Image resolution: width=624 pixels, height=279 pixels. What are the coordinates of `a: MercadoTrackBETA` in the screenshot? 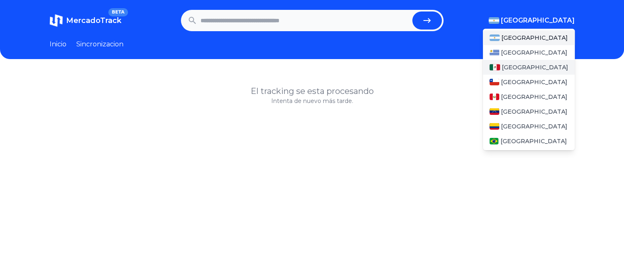 It's located at (85, 21).